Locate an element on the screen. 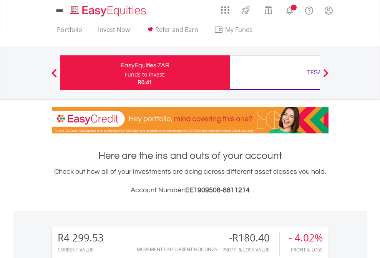 Image resolution: width=380 pixels, height=258 pixels. a: AppsGrid is located at coordinates (225, 8).